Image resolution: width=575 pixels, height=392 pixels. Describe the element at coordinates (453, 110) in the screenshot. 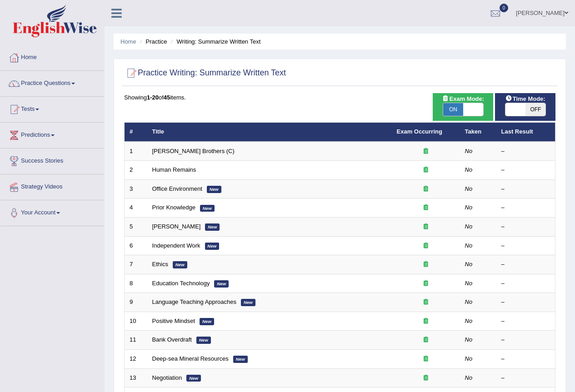

I see `span: ON` at that location.